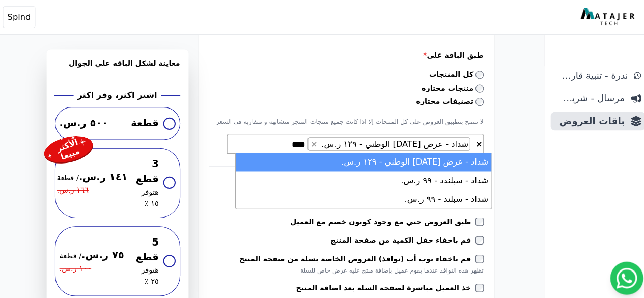  Describe the element at coordinates (582, 97) in the screenshot. I see `span: مرسال - شريط دعاية` at that location.